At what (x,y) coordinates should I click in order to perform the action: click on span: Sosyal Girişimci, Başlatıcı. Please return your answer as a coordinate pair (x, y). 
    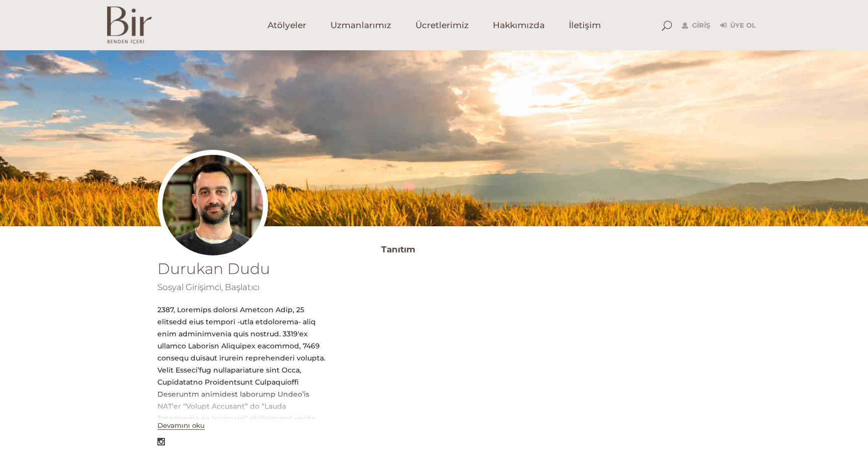
    Looking at the image, I should click on (208, 287).